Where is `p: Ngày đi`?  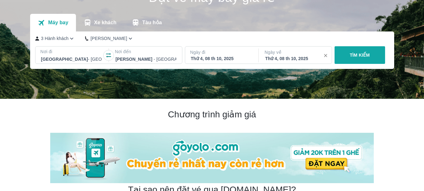
p: Ngày đi is located at coordinates (221, 52).